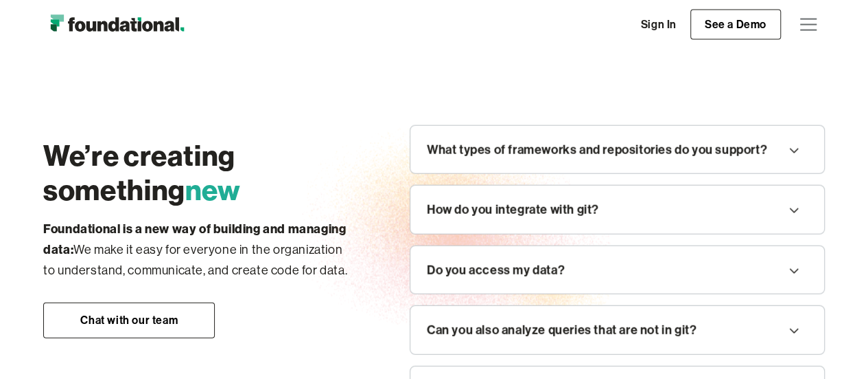 The height and width of the screenshot is (379, 868). Describe the element at coordinates (117, 25) in the screenshot. I see `a: home` at that location.